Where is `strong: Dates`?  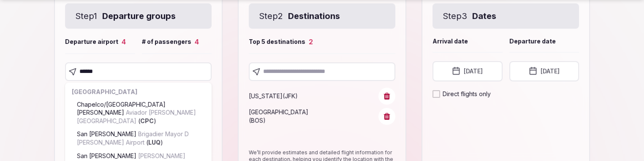
strong: Dates is located at coordinates (484, 16).